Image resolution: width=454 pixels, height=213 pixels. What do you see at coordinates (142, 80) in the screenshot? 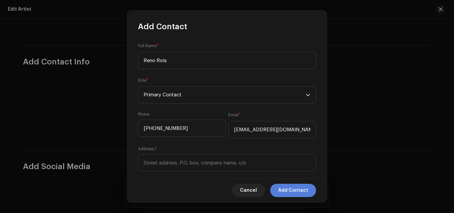
I see `small: Role` at bounding box center [142, 80].